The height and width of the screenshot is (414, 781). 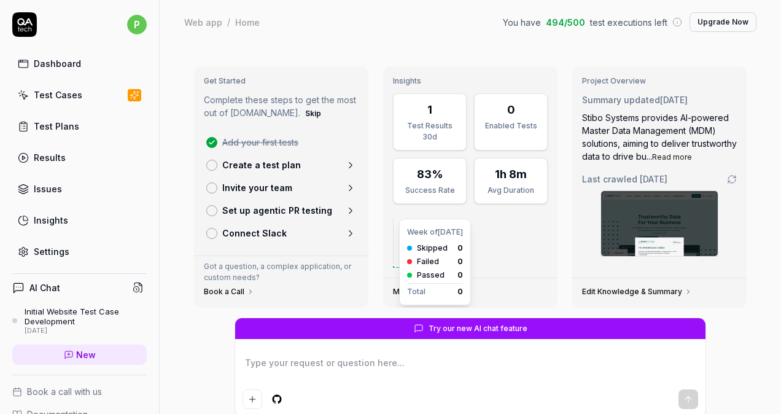 What do you see at coordinates (48, 189) in the screenshot?
I see `div: Issues` at bounding box center [48, 189].